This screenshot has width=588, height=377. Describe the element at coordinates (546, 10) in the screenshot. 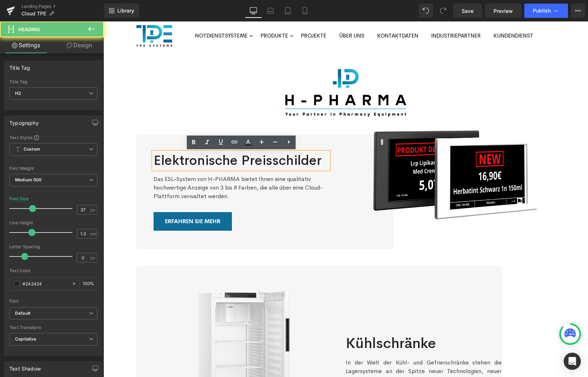

I see `button: Publish` at that location.